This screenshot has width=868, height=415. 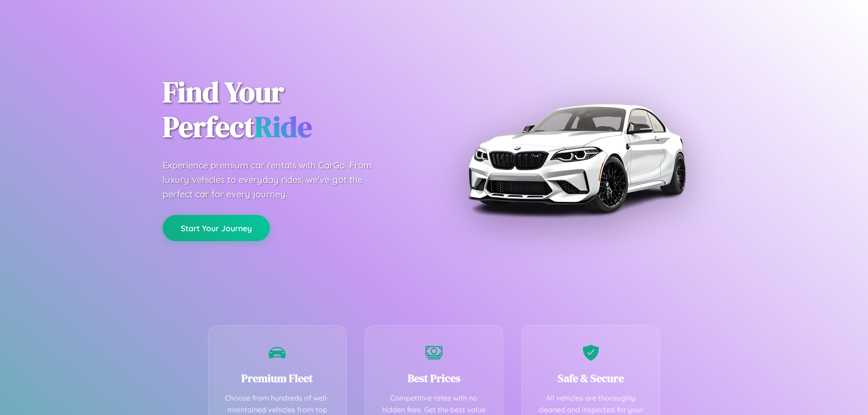 What do you see at coordinates (291, 110) in the screenshot?
I see `h1: Find Your Perfect` at bounding box center [291, 110].